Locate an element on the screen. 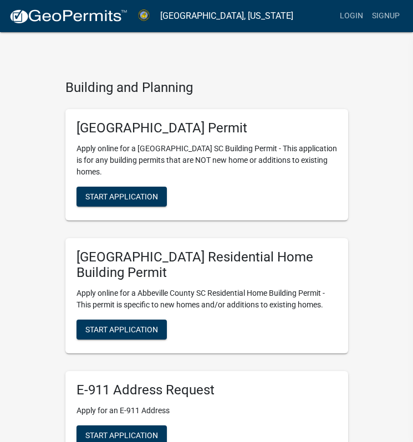  p: Apply for an E-911 Address is located at coordinates (207, 410).